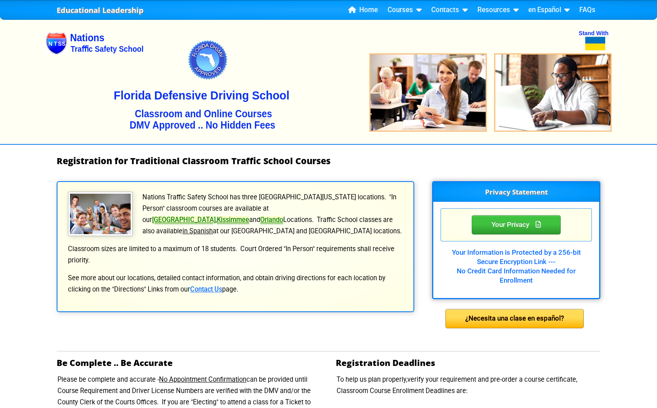  Describe the element at coordinates (329, 161) in the screenshot. I see `h1: Registration for Traditional Classroom Traffic School Courses` at that location.